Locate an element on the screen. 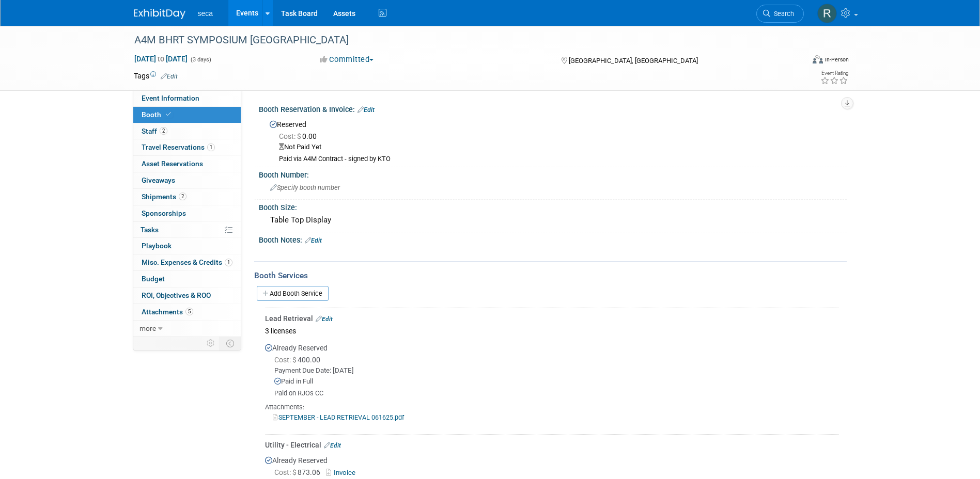  span: Staff is located at coordinates (155, 132).